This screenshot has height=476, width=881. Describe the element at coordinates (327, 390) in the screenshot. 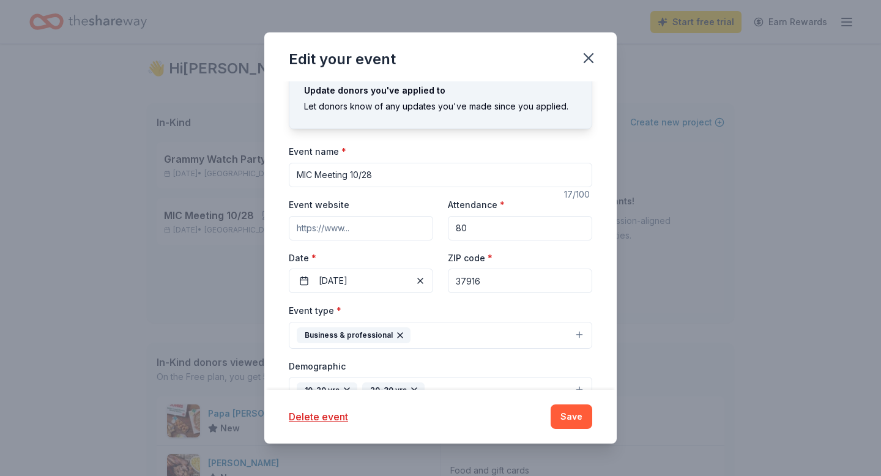

I see `div: 10-20 yrs` at that location.